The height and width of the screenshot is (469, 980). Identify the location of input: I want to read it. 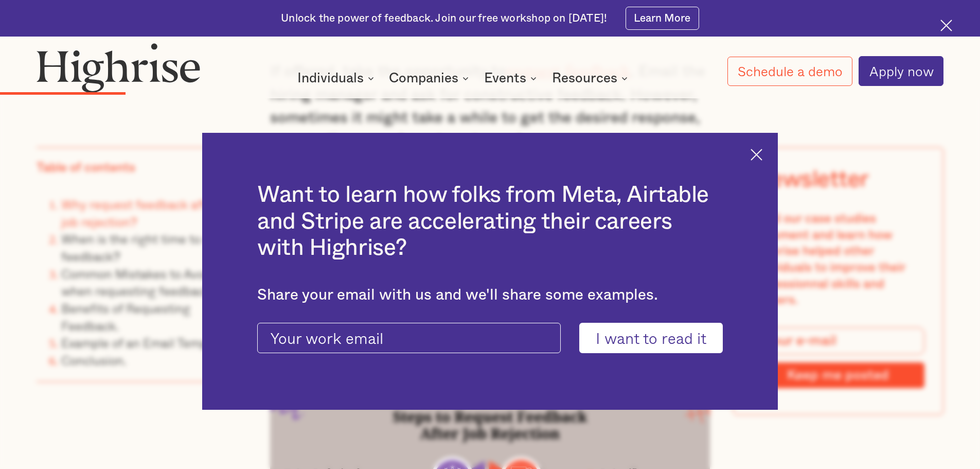
(651, 338).